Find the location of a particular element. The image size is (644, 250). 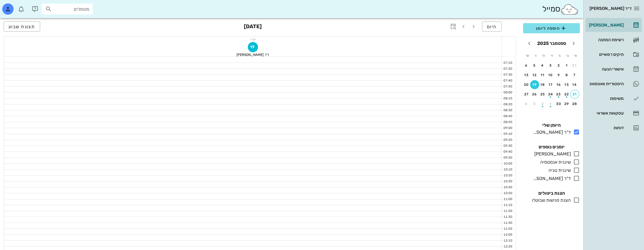

div: 11:10 is located at coordinates (507, 205).